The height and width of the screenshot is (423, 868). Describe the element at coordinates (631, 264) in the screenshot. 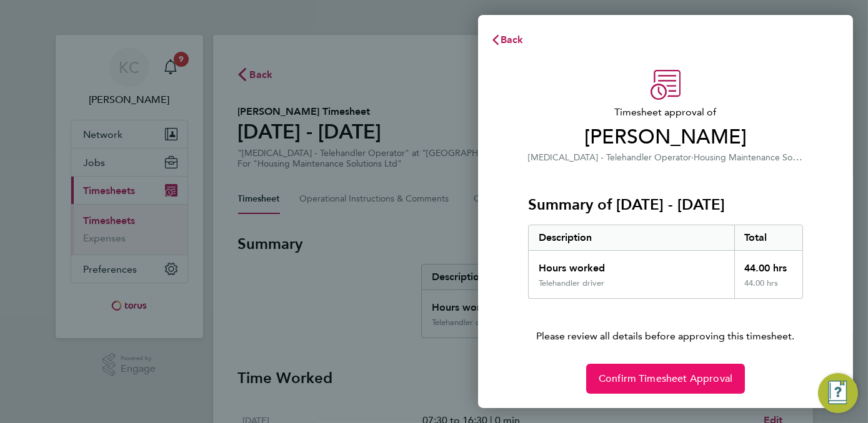

I see `div: Hours worked` at that location.